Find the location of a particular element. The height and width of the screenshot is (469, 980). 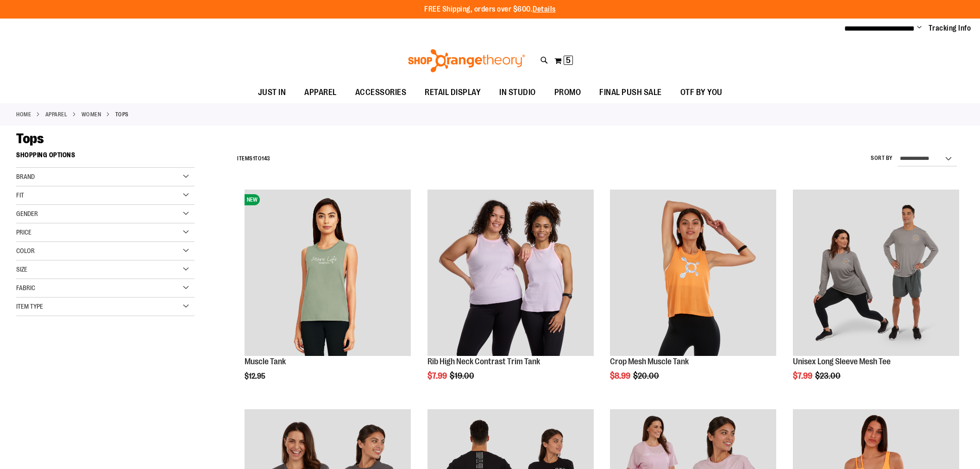

span: OTF BY YOU is located at coordinates (702, 92).